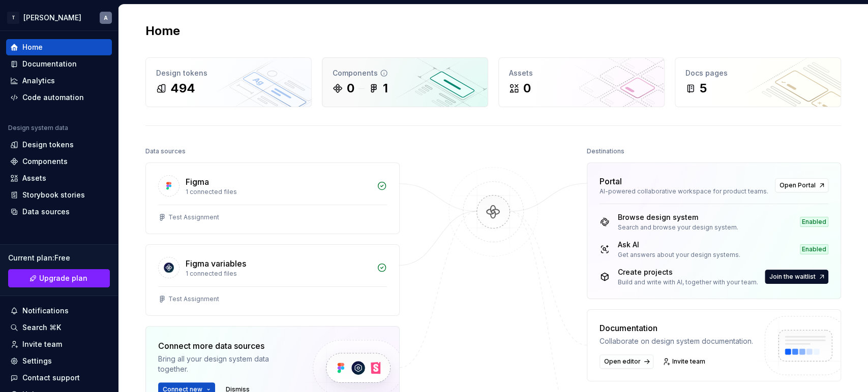  What do you see at coordinates (688, 361) in the screenshot?
I see `span: Invite team` at bounding box center [688, 361].